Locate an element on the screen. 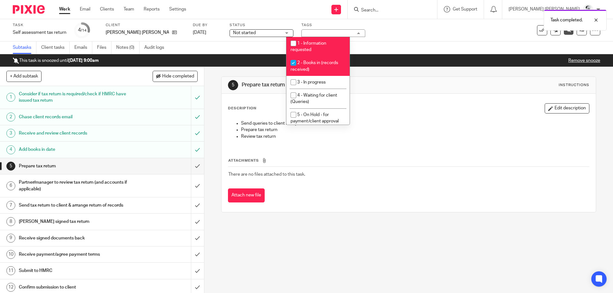  div: 1 is located at coordinates (11, 97).